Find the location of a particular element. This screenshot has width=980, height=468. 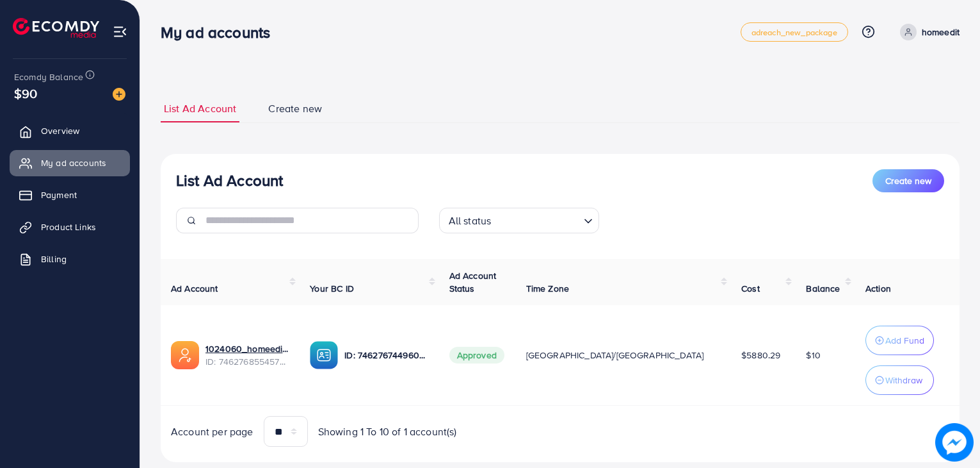

span: My ad accounts is located at coordinates (73, 163).